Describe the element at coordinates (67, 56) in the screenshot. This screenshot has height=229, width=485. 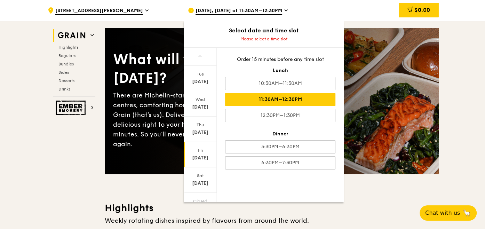
I see `span: Regulars` at that location.